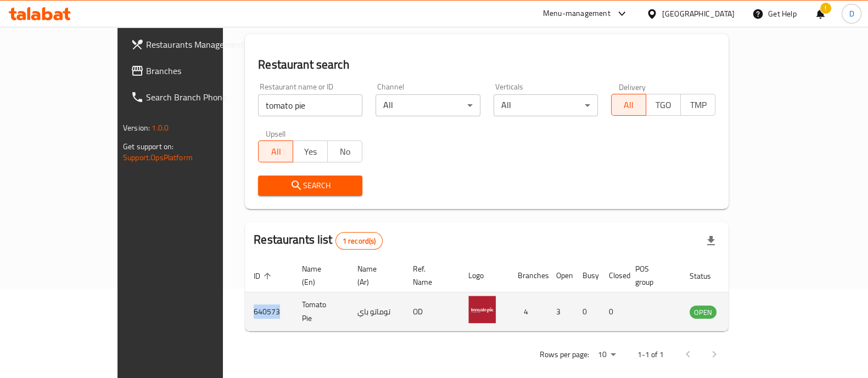 Image resolution: width=868 pixels, height=378 pixels. What do you see at coordinates (158, 158) in the screenshot?
I see `a: Support.OpsPlatform` at bounding box center [158, 158].